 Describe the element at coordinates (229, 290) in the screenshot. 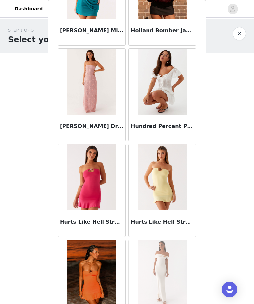

I see `div: Open Intercom Messenger` at that location.